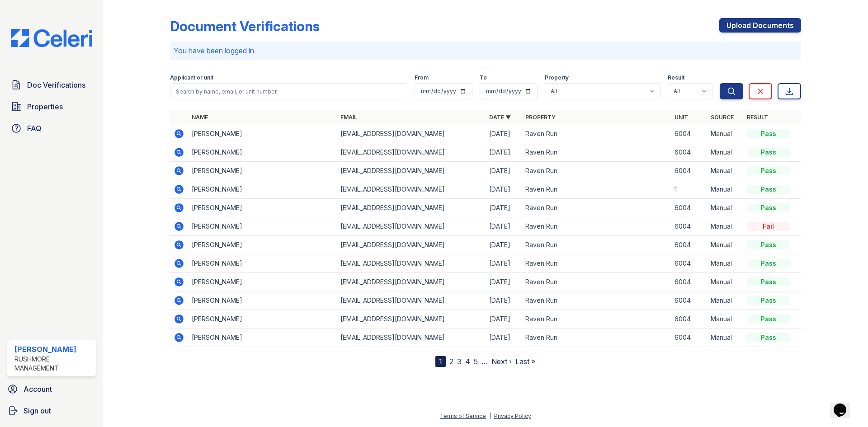 This screenshot has height=427, width=868. Describe the element at coordinates (51, 85) in the screenshot. I see `a: Doc Verifications` at that location.